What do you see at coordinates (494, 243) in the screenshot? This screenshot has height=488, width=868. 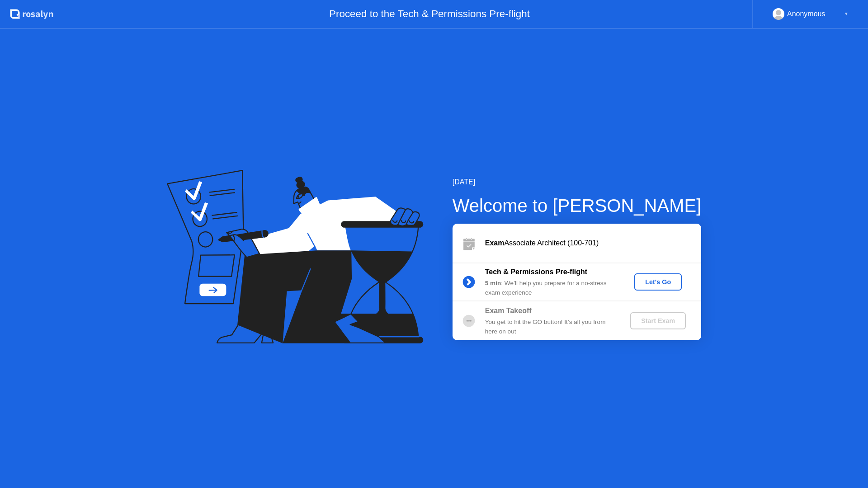 I see `b: Exam` at bounding box center [494, 243].